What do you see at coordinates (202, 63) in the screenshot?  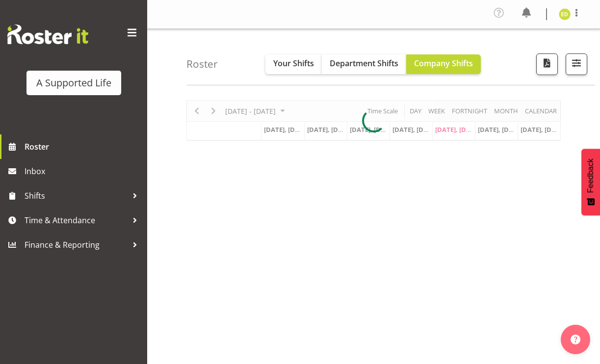 I see `h4: Roster` at bounding box center [202, 63].